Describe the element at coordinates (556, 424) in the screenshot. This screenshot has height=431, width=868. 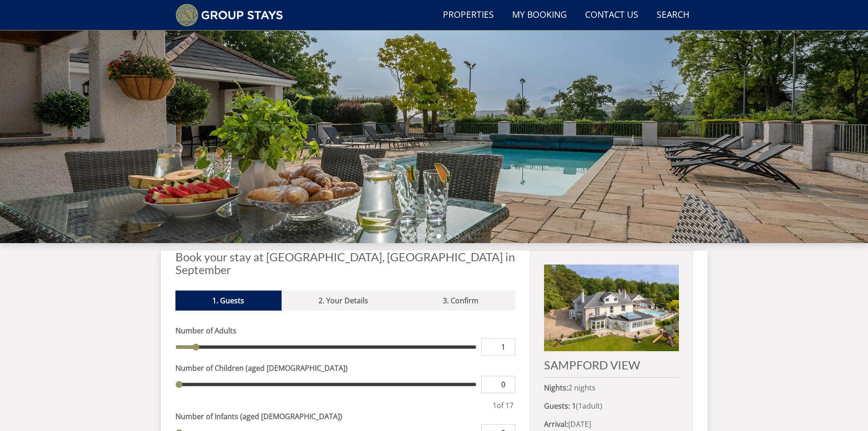
I see `strong: Arrival:` at that location.